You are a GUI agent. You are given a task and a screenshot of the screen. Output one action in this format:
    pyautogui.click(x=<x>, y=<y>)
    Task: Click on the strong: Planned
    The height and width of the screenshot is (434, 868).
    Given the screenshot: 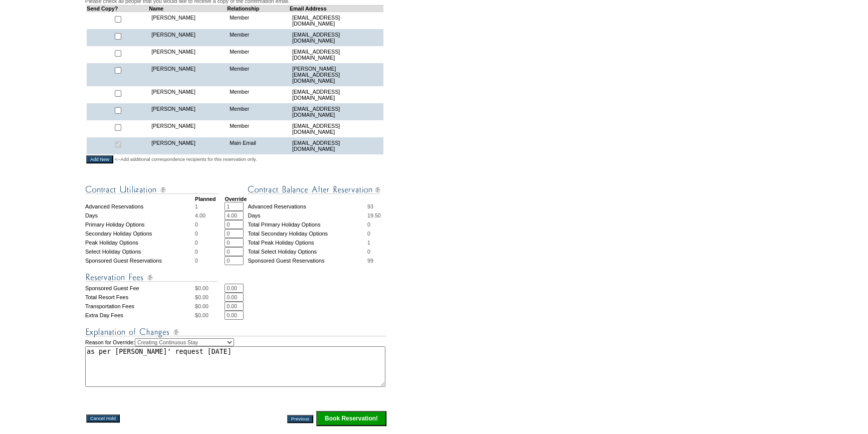 What is the action you would take?
    pyautogui.click(x=205, y=199)
    